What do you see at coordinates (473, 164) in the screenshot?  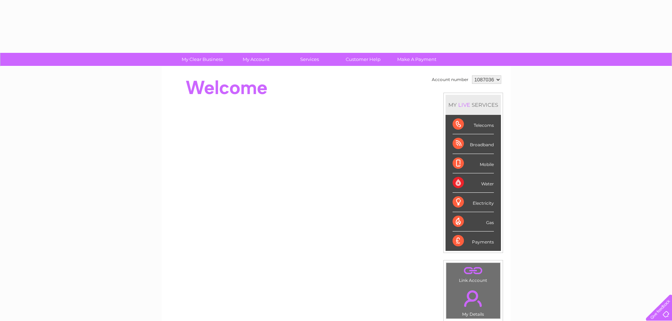 I see `div: Mobile` at bounding box center [473, 164].